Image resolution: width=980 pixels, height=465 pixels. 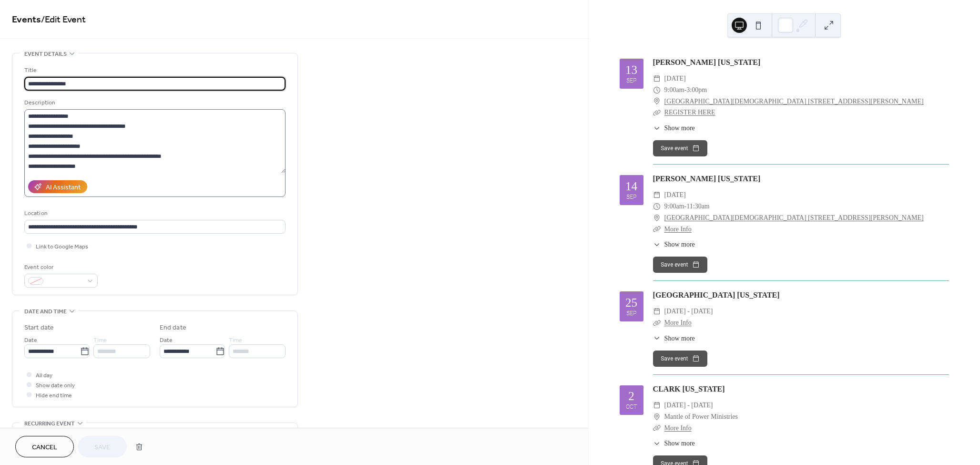 What do you see at coordinates (49, 424) in the screenshot?
I see `span: Recurring event` at bounding box center [49, 424].